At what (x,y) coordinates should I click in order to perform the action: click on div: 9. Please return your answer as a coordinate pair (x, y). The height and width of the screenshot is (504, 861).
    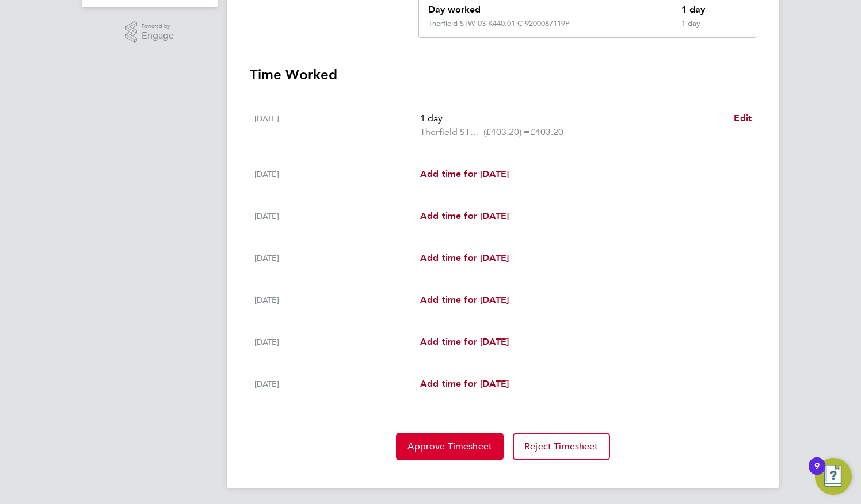
    Looking at the image, I should click on (816, 474).